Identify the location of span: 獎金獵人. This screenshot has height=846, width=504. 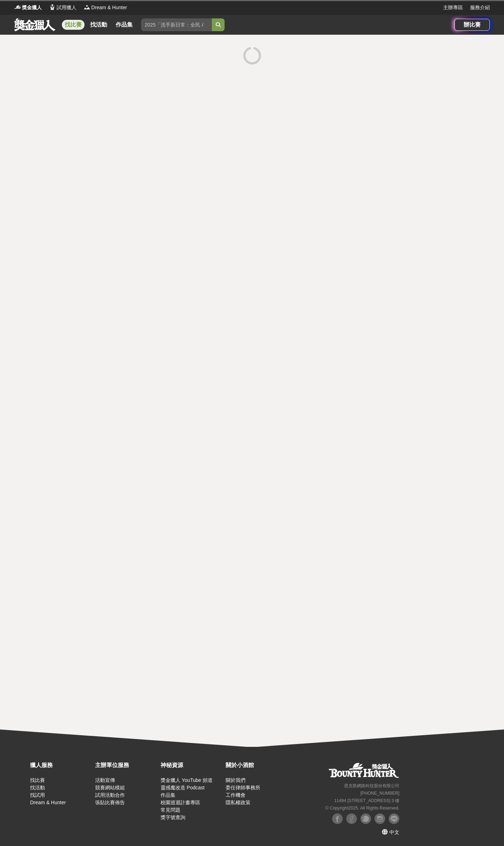
(32, 8).